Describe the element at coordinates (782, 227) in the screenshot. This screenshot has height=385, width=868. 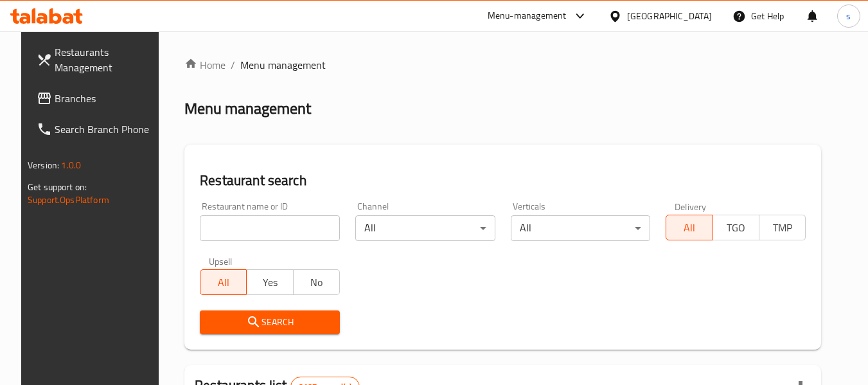
I see `button: TMP` at that location.